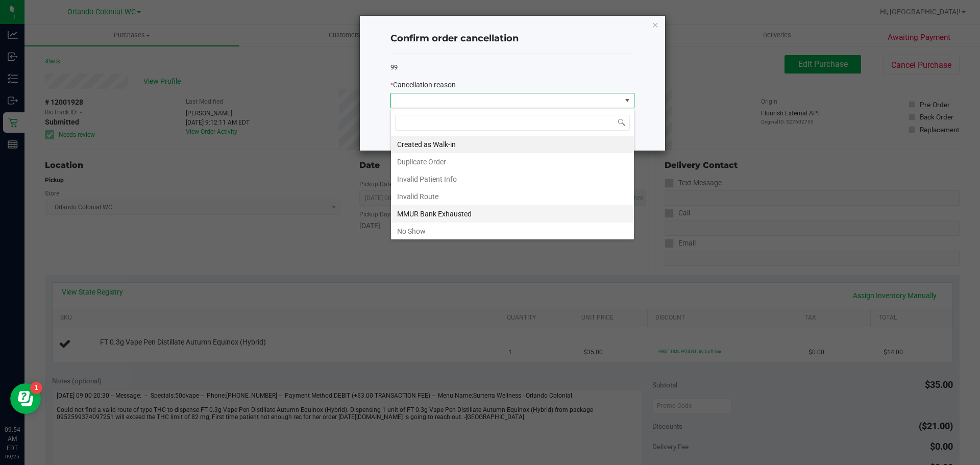  I want to click on span: 1, so click(6, 6).